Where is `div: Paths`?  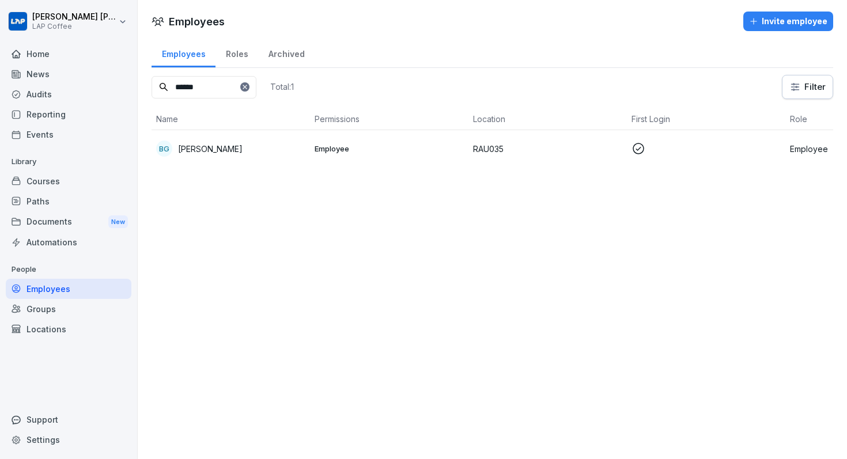 div: Paths is located at coordinates (69, 201).